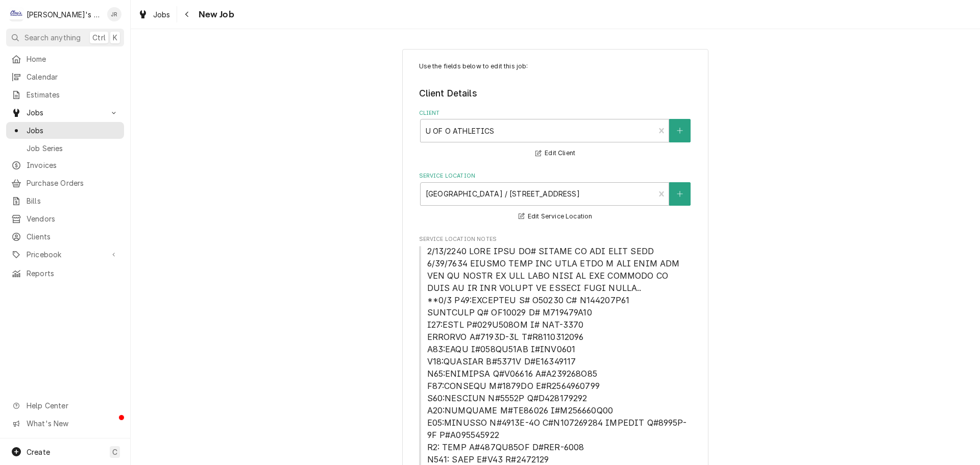 This screenshot has width=980, height=465. What do you see at coordinates (17, 14) in the screenshot?
I see `div: C` at bounding box center [17, 14].